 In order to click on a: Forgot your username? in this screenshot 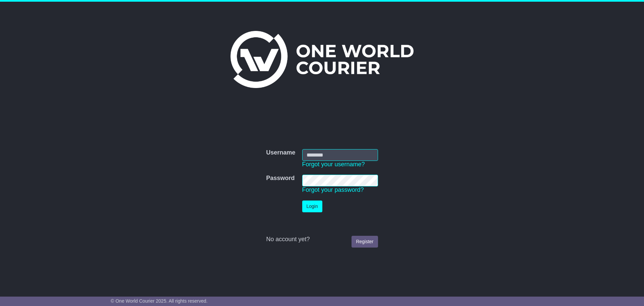, I will do `click(334, 164)`.